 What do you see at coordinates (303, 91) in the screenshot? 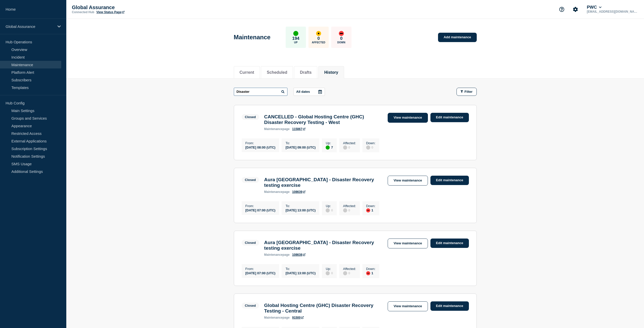
I see `p: All dates` at bounding box center [303, 91].